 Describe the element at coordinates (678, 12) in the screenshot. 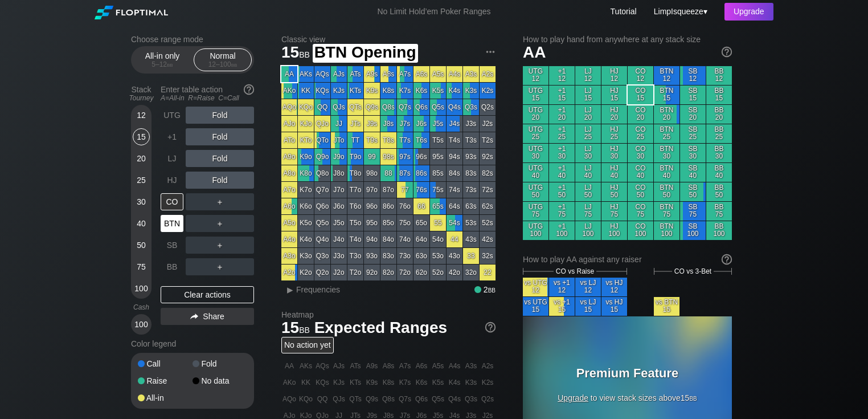

I see `span: LimpIsqueeze` at that location.